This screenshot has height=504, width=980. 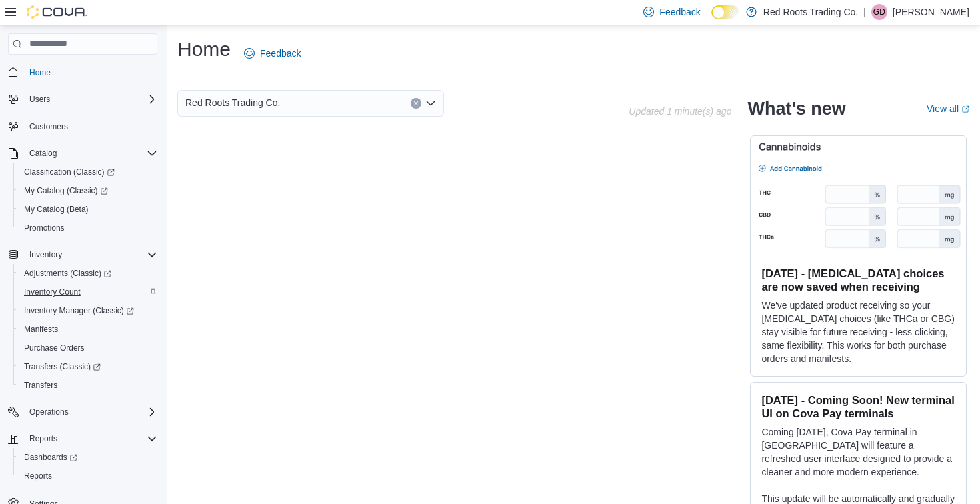 I want to click on img: Cova, so click(x=56, y=12).